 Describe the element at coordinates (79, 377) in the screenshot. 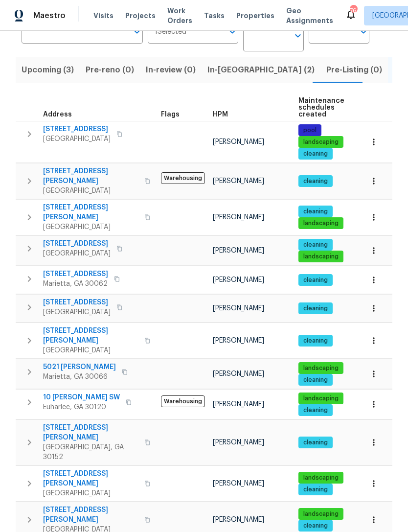

I see `span: Marietta, GA 30066` at that location.